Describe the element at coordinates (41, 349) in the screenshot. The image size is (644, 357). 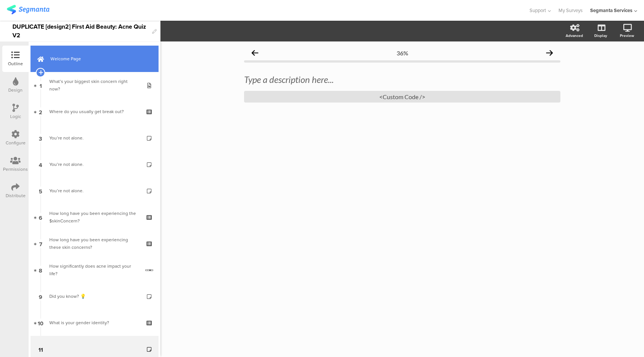
I see `span: 11` at that location.